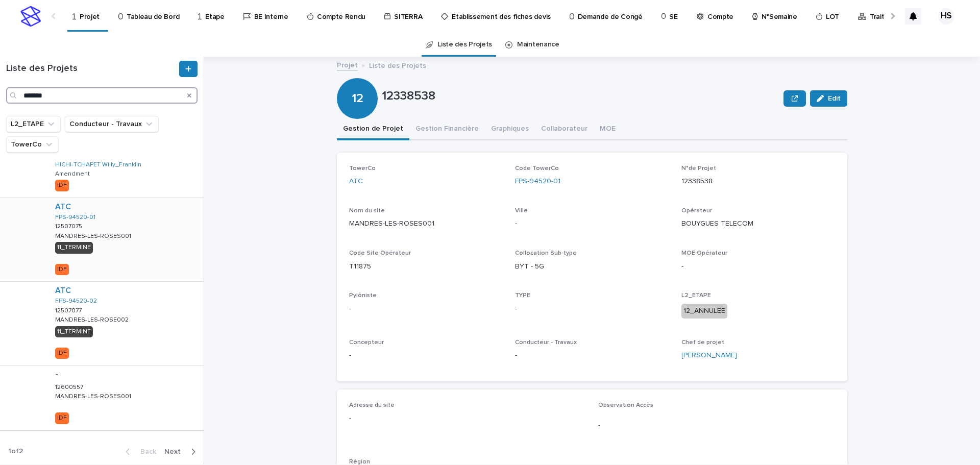 This screenshot has width=980, height=465. I want to click on span: Next, so click(175, 452).